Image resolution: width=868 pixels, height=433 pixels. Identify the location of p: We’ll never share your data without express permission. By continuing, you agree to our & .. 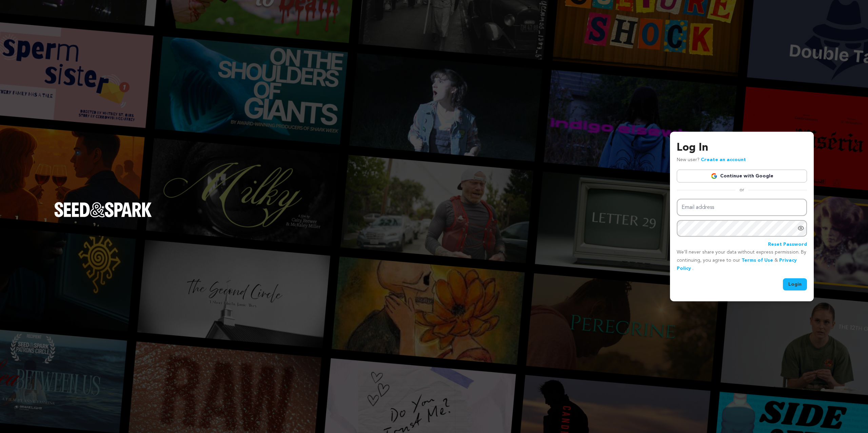
(742, 261).